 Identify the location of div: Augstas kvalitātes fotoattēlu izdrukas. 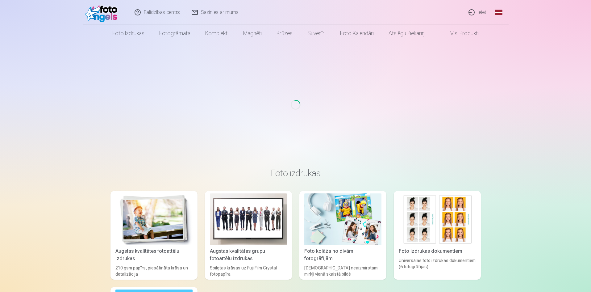
(154, 255).